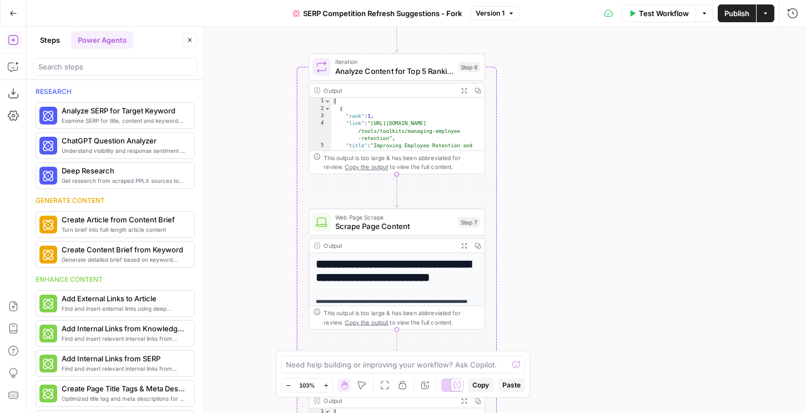 The width and height of the screenshot is (806, 413). What do you see at coordinates (395, 217) in the screenshot?
I see `span: Web Page Scrape` at bounding box center [395, 217].